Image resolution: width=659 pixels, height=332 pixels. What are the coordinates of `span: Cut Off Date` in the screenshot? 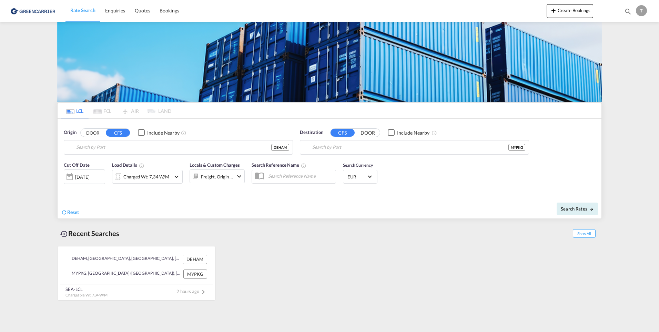 It's located at (77, 165).